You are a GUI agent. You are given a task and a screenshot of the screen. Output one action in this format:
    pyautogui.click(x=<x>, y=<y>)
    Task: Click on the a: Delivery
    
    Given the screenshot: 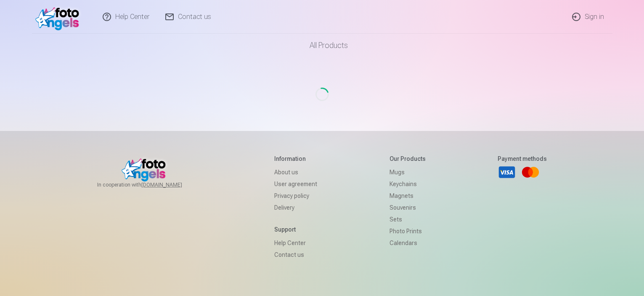 What is the action you would take?
    pyautogui.click(x=296, y=207)
    